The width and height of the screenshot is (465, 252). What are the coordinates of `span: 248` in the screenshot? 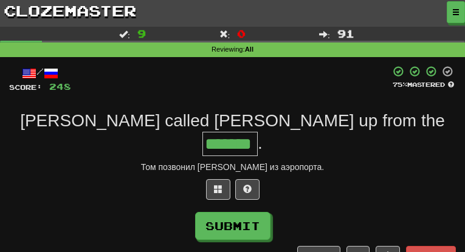 It's located at (60, 86).